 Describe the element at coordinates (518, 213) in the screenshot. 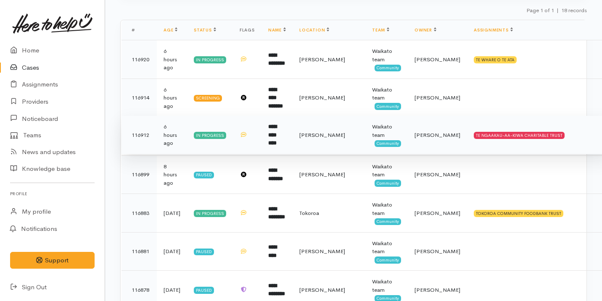

I see `div: TOKOROA COMMUNITY FOODBANK TRUST` at that location.